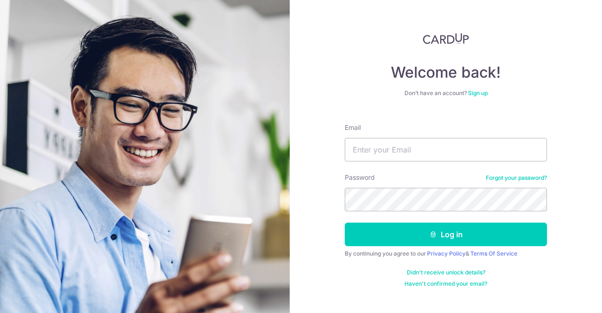 This screenshot has width=602, height=313. Describe the element at coordinates (446, 273) in the screenshot. I see `a: Didn't receive unlock details?` at that location.